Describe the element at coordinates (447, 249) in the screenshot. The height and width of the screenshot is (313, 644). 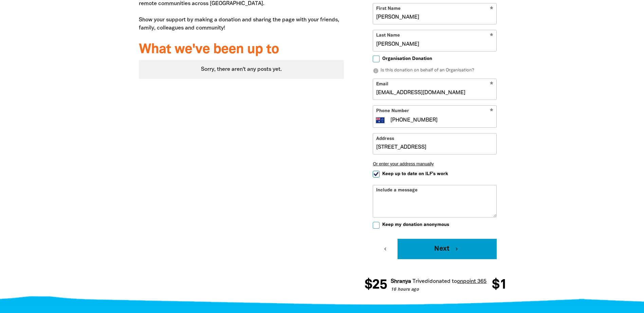
I see `button: Next chevron_right` at that location.